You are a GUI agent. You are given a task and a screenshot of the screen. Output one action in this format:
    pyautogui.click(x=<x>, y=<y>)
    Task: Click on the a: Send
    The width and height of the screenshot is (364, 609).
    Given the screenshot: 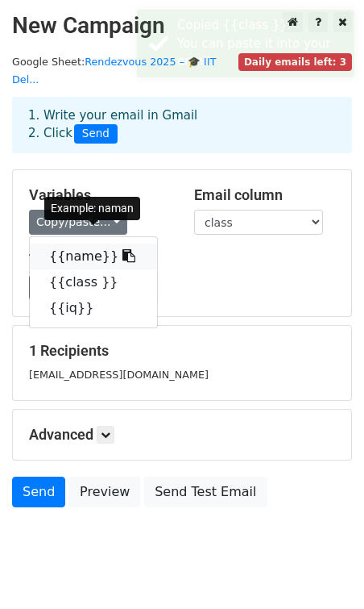 What is the action you would take?
    pyautogui.click(x=39, y=492)
    